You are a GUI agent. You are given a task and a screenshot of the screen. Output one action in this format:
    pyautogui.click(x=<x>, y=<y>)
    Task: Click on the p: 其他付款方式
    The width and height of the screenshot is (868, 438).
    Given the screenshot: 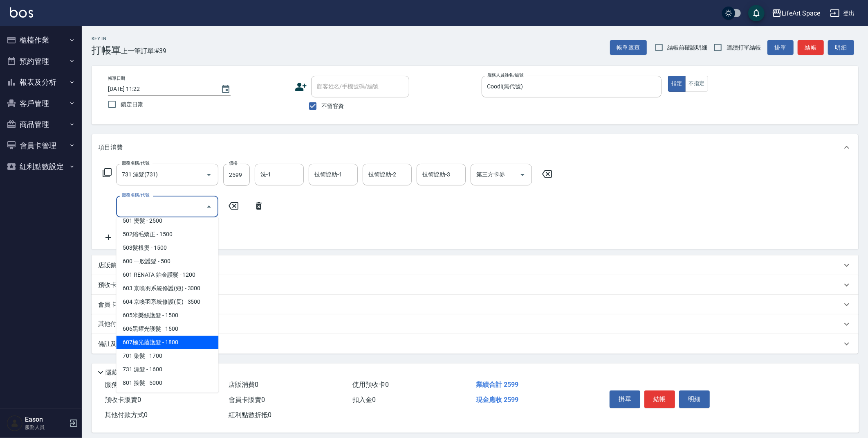 What is the action you would take?
    pyautogui.click(x=118, y=324)
    